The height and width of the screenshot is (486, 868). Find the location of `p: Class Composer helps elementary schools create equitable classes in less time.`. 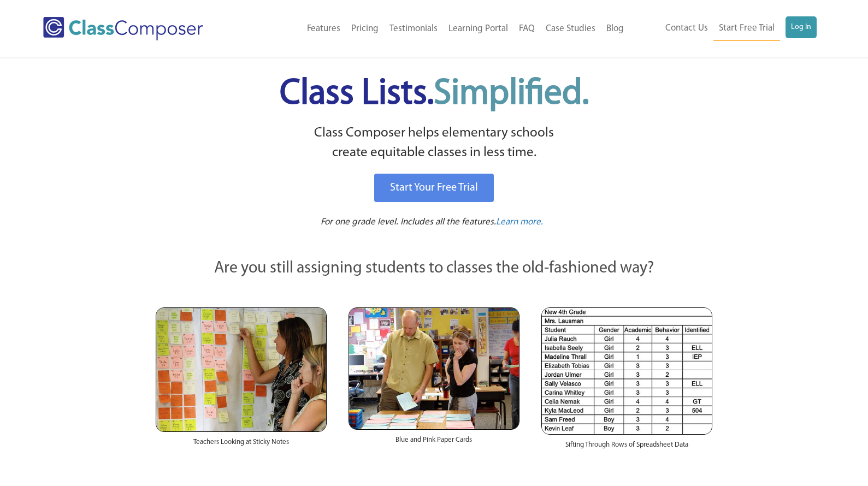

p: Class Composer helps elementary schools create equitable classes in less time. is located at coordinates (434, 143).